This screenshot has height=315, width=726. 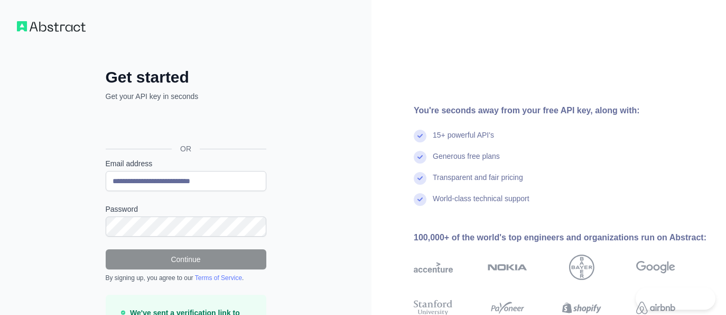 What do you see at coordinates (186, 149) in the screenshot?
I see `span: OR` at bounding box center [186, 149].